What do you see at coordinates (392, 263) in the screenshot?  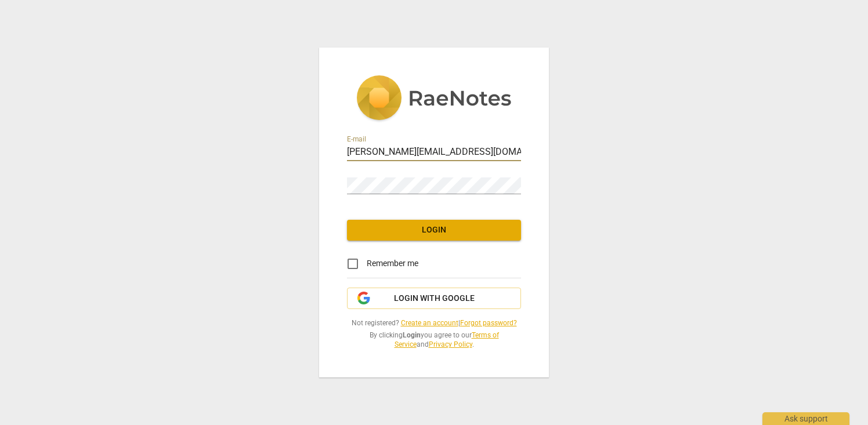 I see `span: Remember me` at bounding box center [392, 263].